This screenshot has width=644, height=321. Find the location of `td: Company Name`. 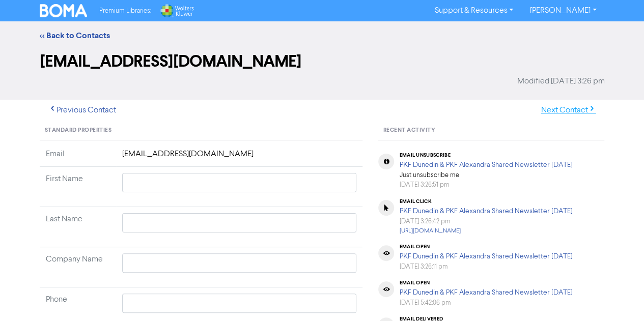

td: Company Name is located at coordinates (77, 268).